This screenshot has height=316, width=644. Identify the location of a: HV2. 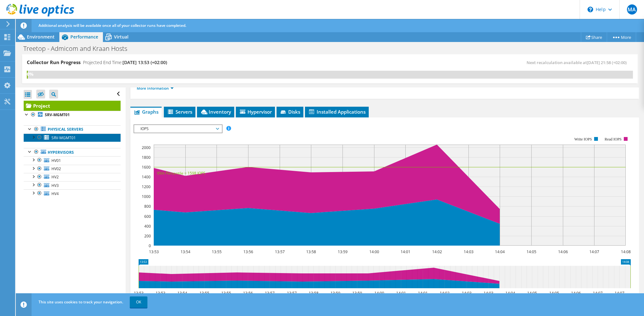
(72, 177).